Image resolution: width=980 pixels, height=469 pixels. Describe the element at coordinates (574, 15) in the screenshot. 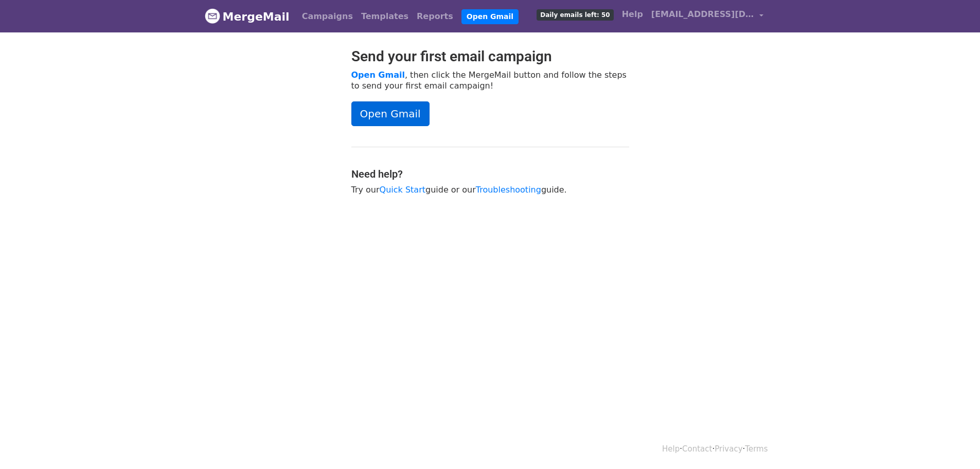

I see `span: Daily emails left: 50` at that location.